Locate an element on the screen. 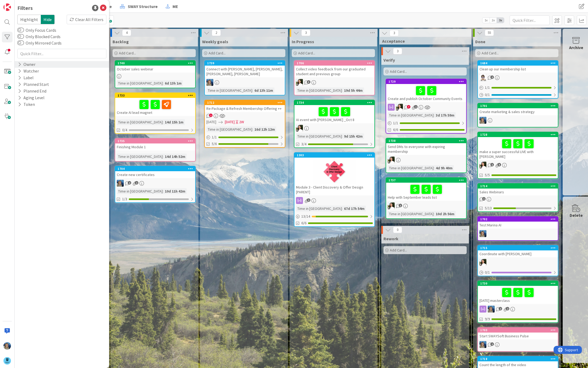 The height and width of the screenshot is (368, 588). div: October sales webinar is located at coordinates (155, 69).